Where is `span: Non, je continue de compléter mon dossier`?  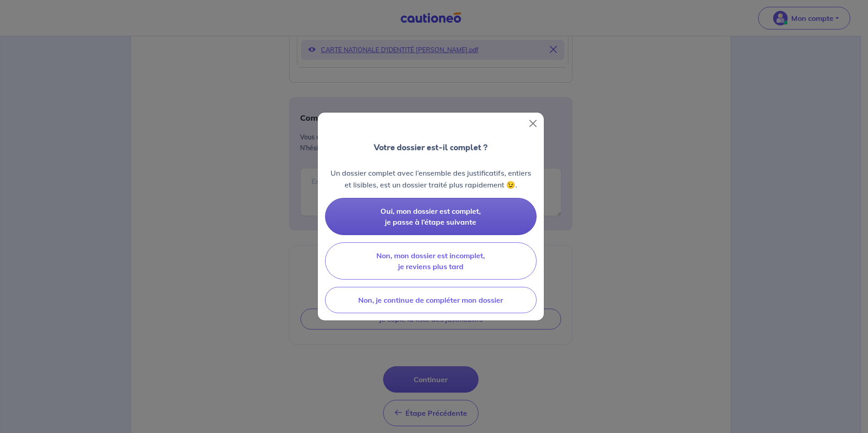
span: Non, je continue de compléter mon dossier is located at coordinates (431, 300).